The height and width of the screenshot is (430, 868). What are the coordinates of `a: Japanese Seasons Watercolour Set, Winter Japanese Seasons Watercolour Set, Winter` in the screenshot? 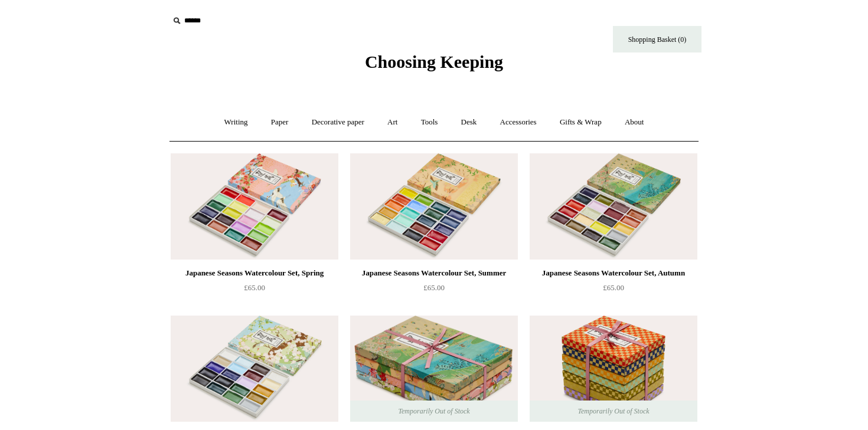 It's located at (255, 369).